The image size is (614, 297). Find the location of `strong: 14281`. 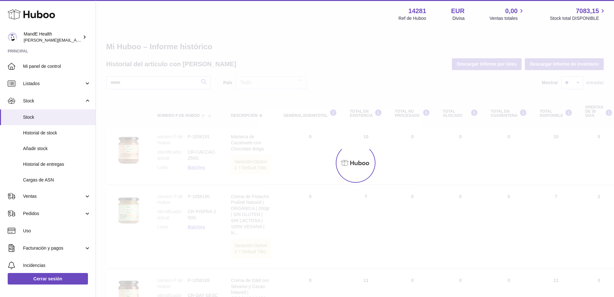

strong: 14281 is located at coordinates (417, 11).